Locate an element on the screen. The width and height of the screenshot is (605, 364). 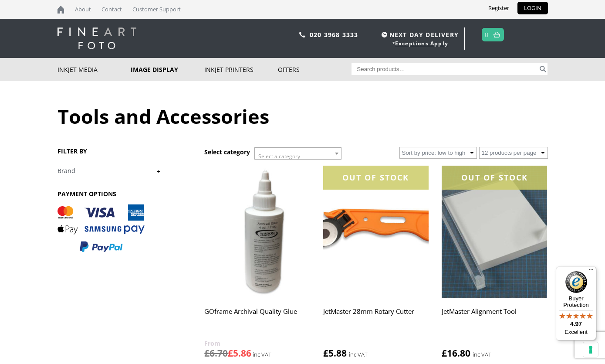
h2: JetMaster Alignment Tool is located at coordinates (494, 320).